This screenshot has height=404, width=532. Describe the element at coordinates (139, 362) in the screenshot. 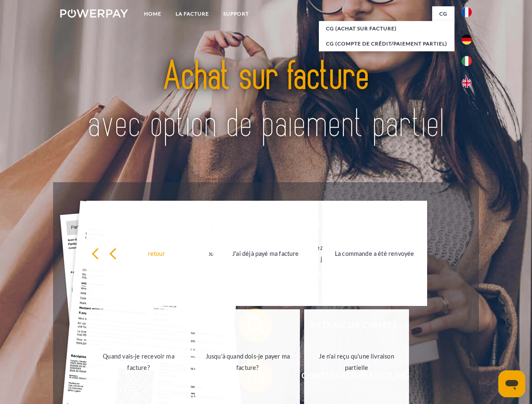

I see `div: Quand vais-je recevoir ma facture?` at that location.